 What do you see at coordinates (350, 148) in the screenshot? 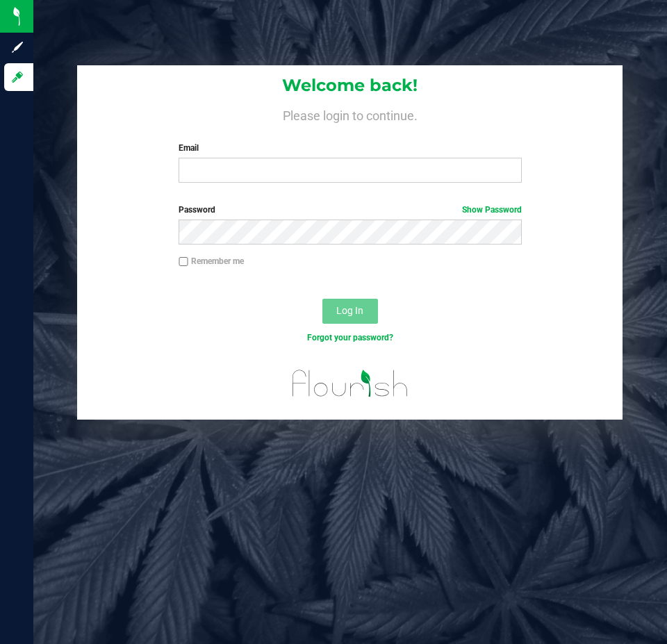
I see `label: Email` at bounding box center [350, 148].